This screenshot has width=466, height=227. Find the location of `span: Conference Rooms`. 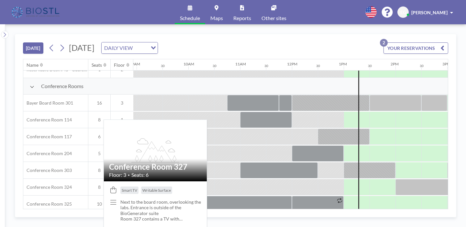

span: Conference Rooms is located at coordinates (62, 86).